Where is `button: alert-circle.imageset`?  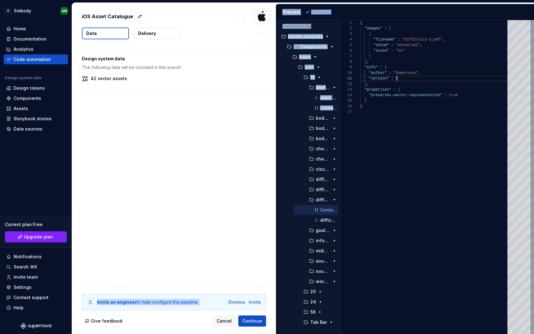 button: alert-circle.imageset is located at coordinates (314, 87).